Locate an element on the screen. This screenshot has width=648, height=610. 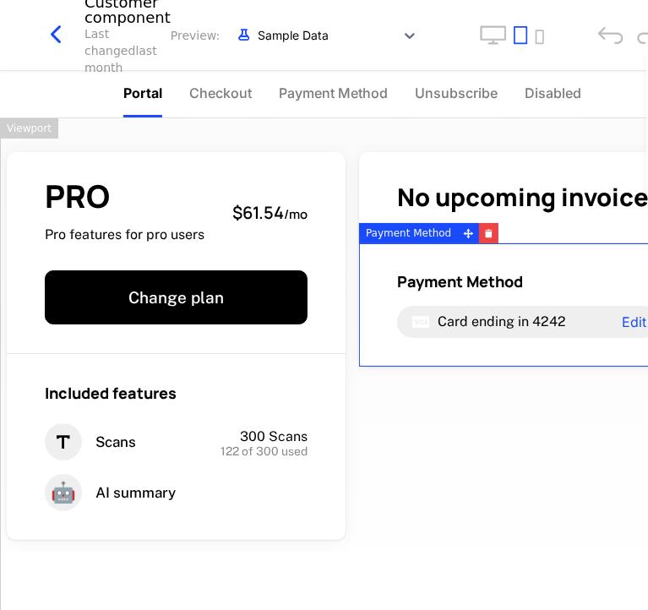
button: Change plan is located at coordinates (176, 297).